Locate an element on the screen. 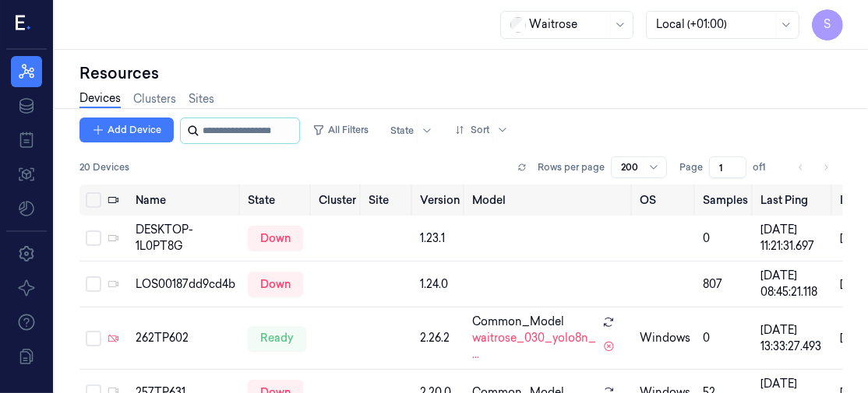  th: Name is located at coordinates (186, 200).